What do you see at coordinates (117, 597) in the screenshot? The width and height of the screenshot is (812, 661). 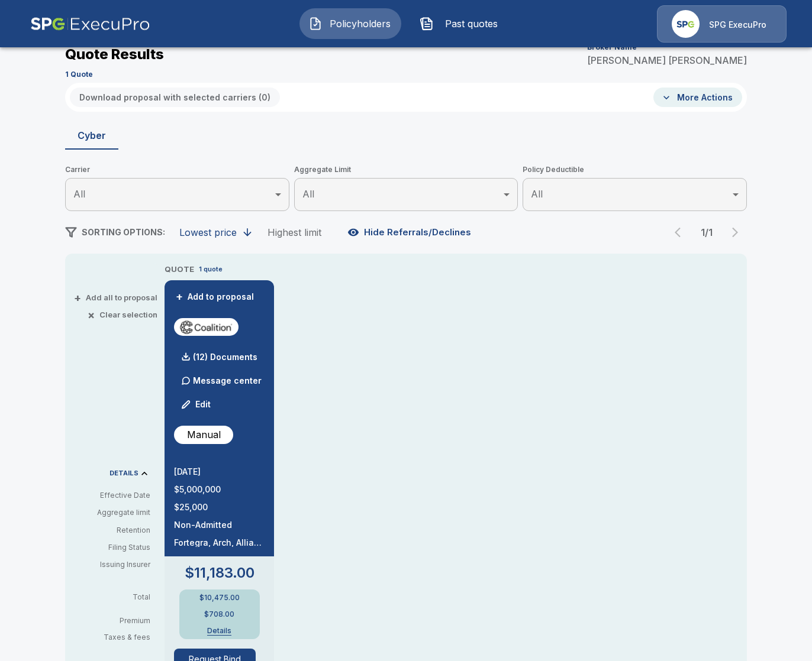 I see `p: Total` at bounding box center [117, 597].